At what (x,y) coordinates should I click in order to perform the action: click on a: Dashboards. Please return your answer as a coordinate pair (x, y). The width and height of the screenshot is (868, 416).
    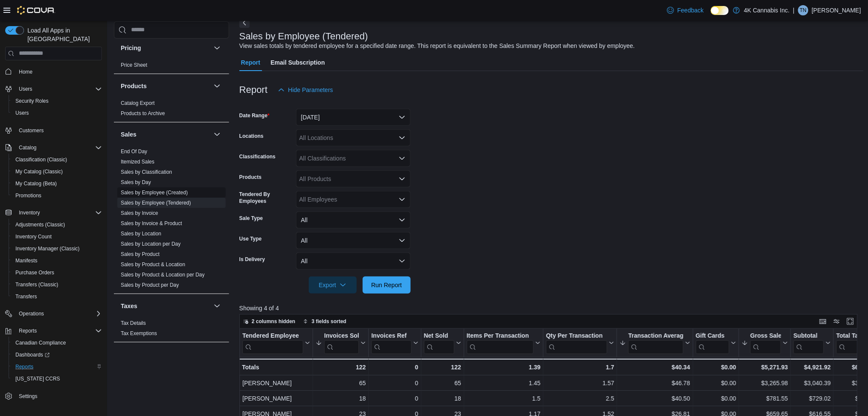
    Looking at the image, I should click on (57, 354).